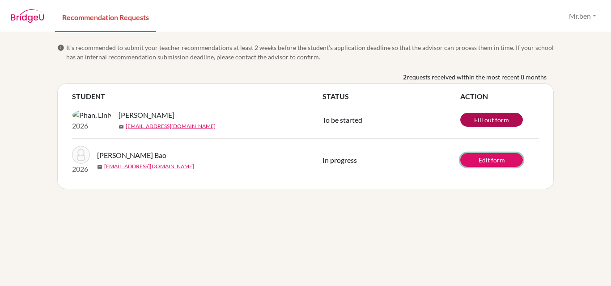 This screenshot has width=611, height=286. I want to click on img: Phan, Linh, so click(92, 115).